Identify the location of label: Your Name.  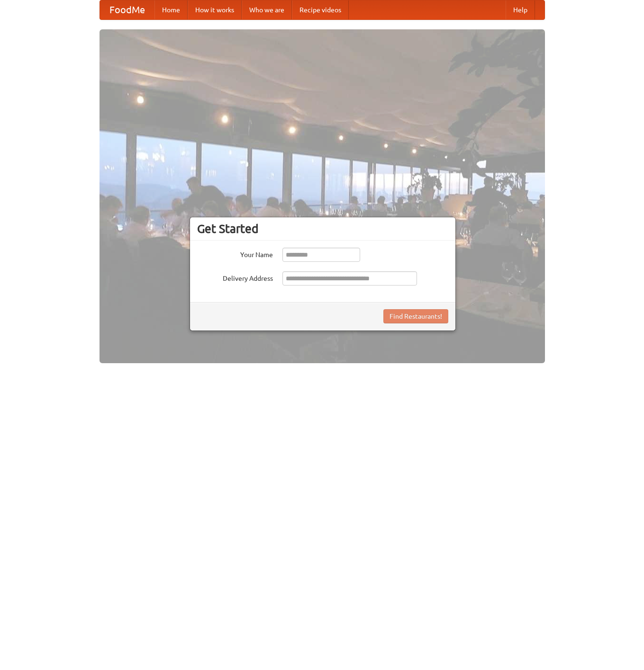
(235, 253).